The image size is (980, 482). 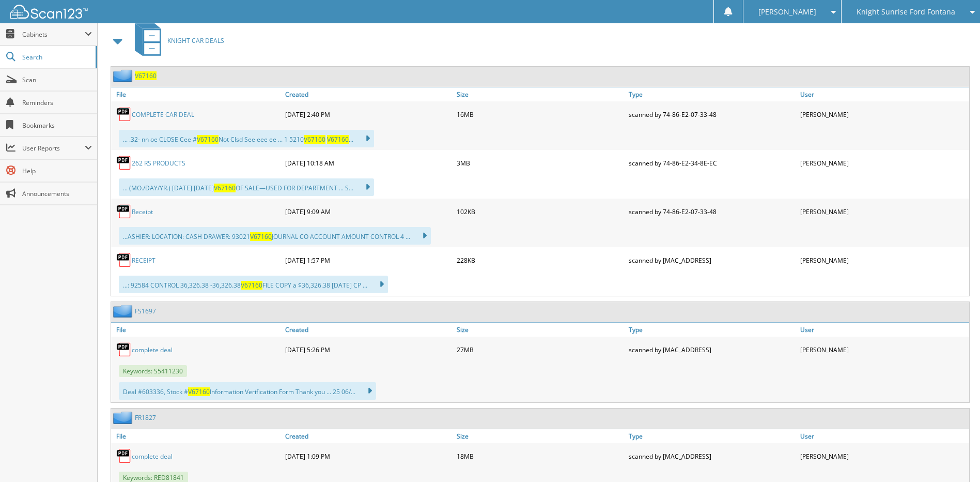 I want to click on div: 3MB, so click(x=540, y=163).